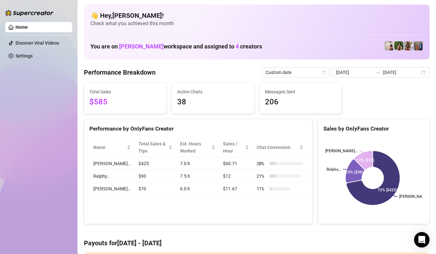 The width and height of the screenshot is (436, 254). I want to click on img: Ralphy, so click(389, 46).